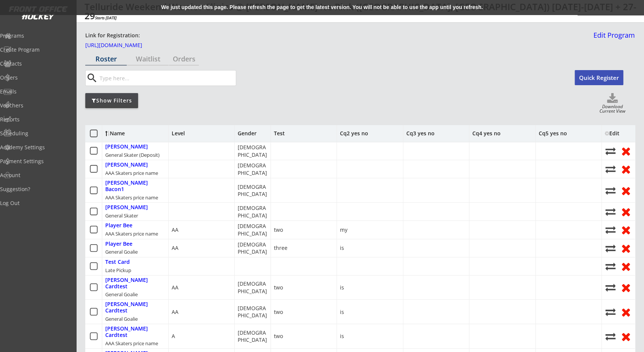 The image size is (644, 352). I want to click on div: Waitlist, so click(147, 59).